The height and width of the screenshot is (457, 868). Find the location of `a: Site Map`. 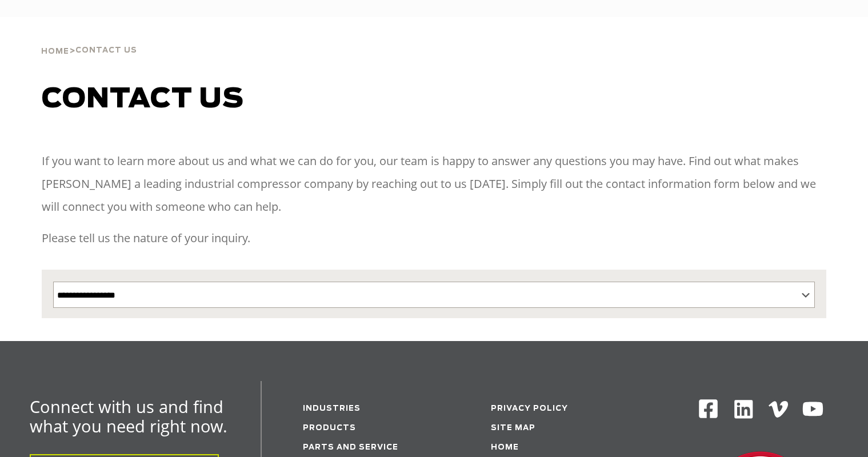

a: Site Map is located at coordinates (513, 428).